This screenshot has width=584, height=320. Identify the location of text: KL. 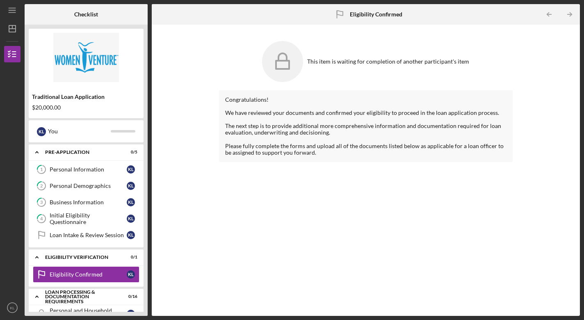
(12, 308).